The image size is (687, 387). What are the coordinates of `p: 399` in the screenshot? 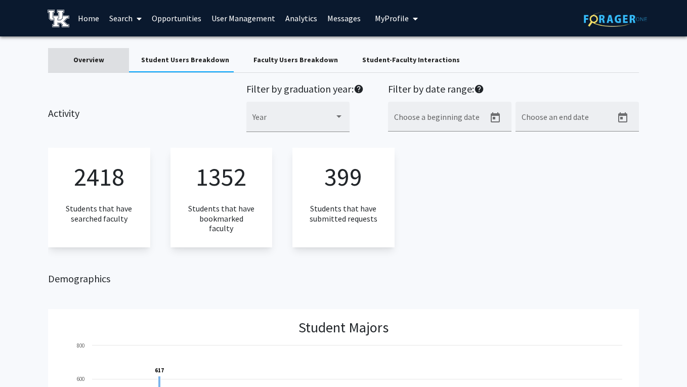 It's located at (343, 177).